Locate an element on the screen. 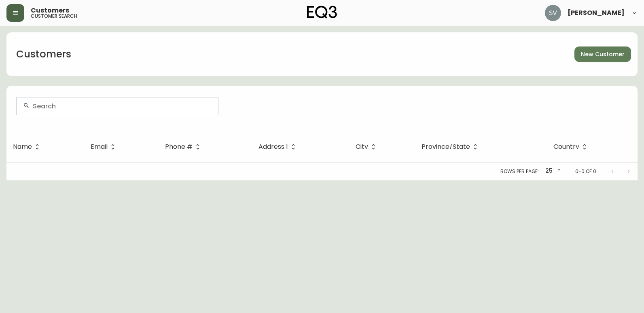 The height and width of the screenshot is (313, 644). button: New Customer is located at coordinates (603, 54).